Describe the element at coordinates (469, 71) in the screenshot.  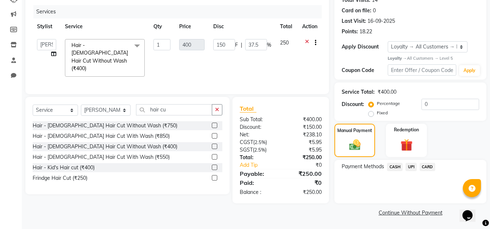
I see `button: Apply` at that location.